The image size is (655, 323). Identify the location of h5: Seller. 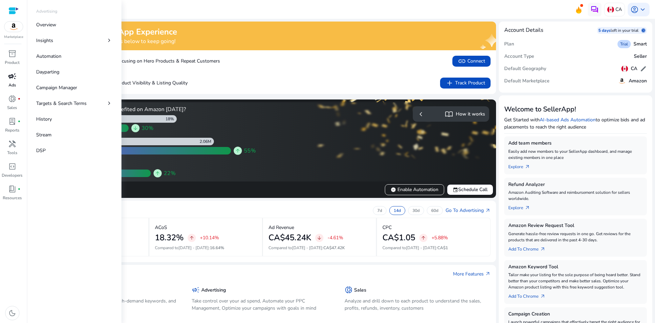
(641, 56).